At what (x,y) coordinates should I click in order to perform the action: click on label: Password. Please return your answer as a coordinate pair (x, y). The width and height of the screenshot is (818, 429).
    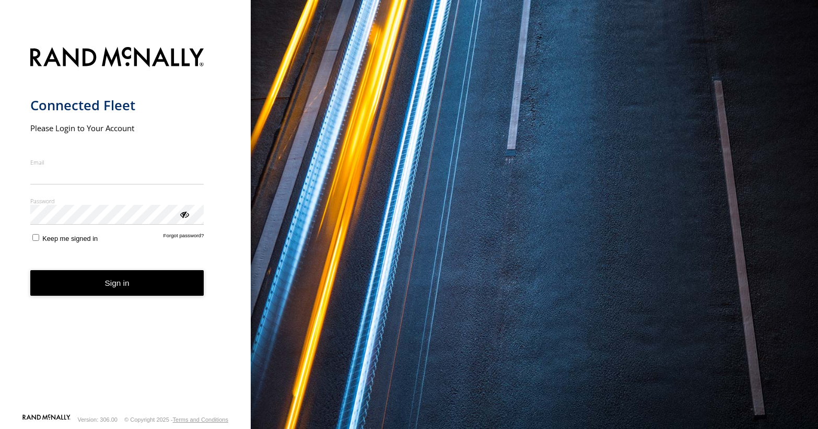
    Looking at the image, I should click on (117, 200).